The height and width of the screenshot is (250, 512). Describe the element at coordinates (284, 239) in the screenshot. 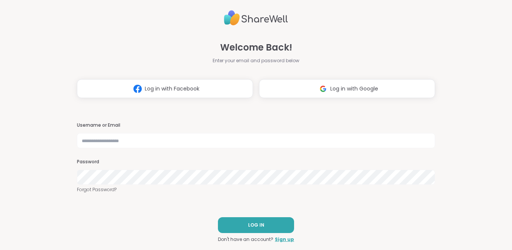

I see `a: Sign up` at that location.